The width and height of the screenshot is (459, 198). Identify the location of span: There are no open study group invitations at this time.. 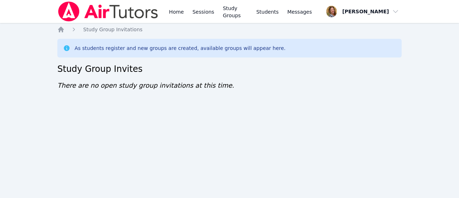
(146, 85).